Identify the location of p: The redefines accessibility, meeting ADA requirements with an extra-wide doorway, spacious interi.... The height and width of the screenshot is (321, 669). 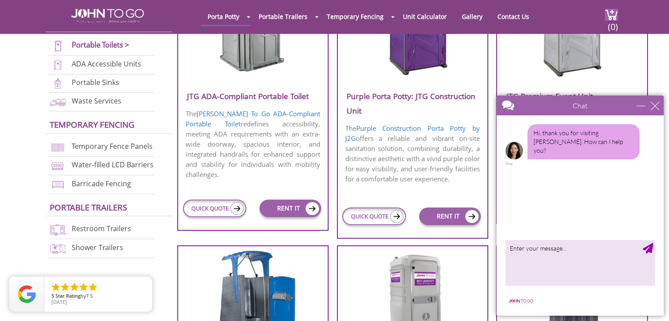
(253, 144).